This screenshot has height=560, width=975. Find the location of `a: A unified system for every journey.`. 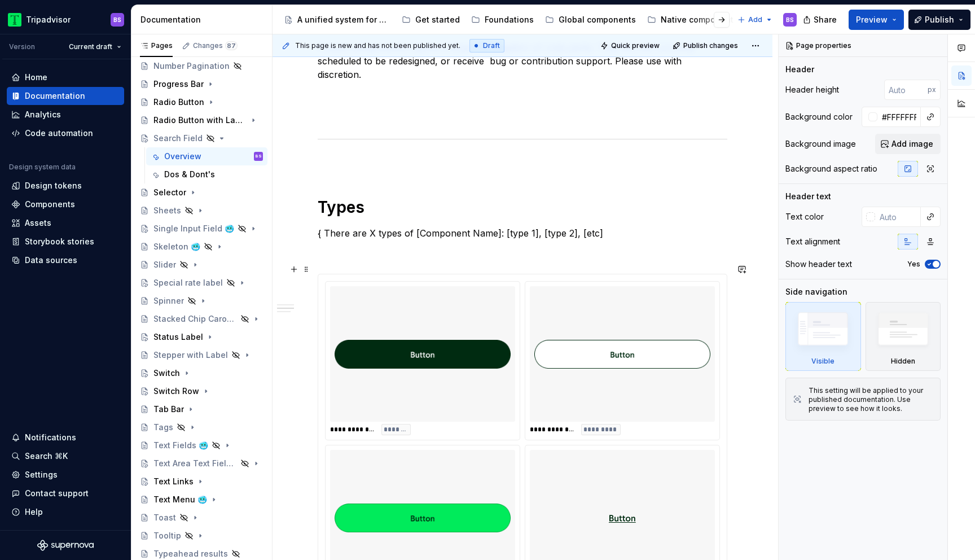

a: A unified system for every journey. is located at coordinates (337, 20).